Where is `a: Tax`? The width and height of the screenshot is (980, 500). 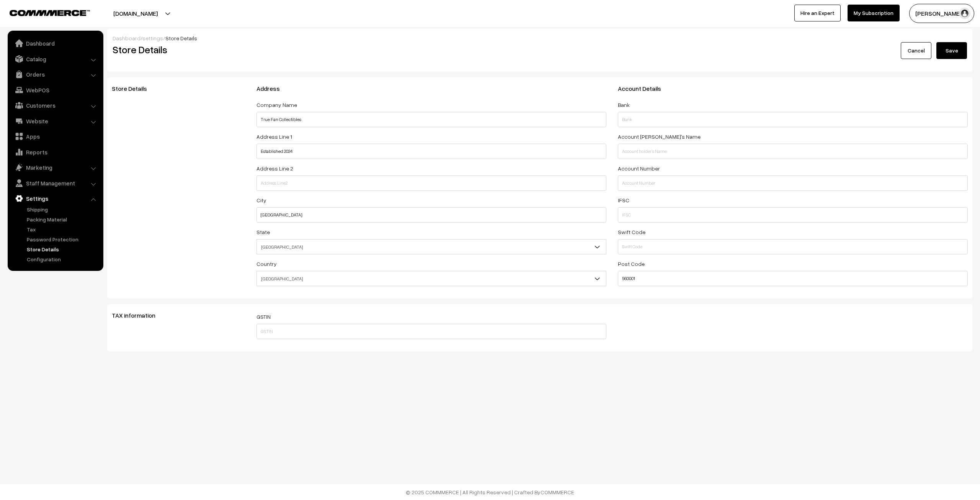
a: Tax is located at coordinates (62, 229).